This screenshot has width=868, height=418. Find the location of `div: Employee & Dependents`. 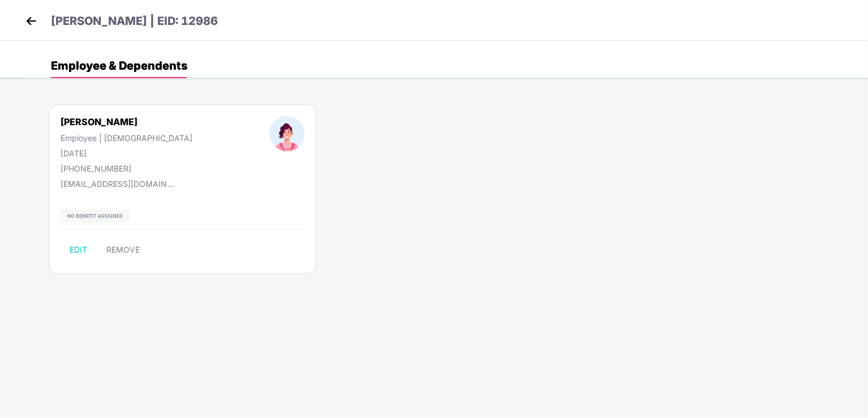

div: Employee & Dependents is located at coordinates (119, 65).